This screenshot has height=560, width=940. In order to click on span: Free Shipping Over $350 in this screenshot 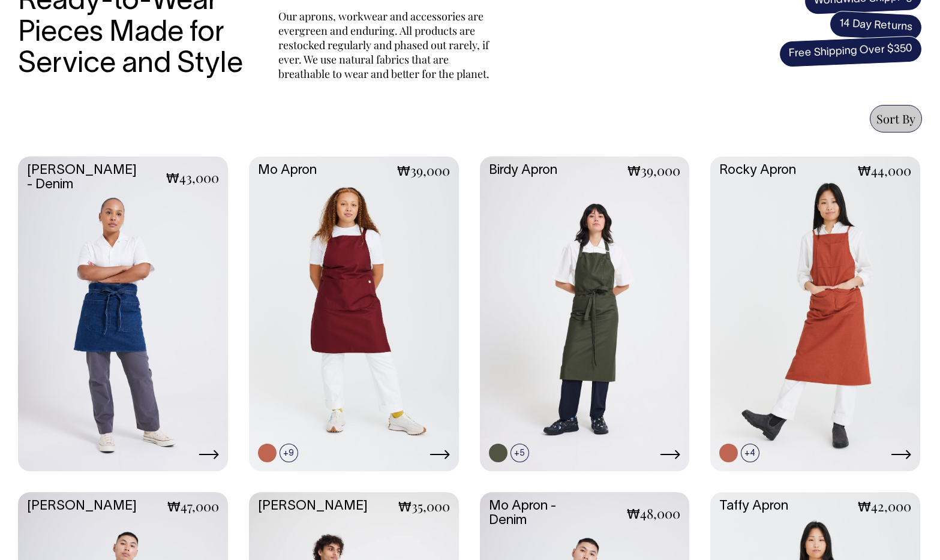, I will do `click(850, 51)`.